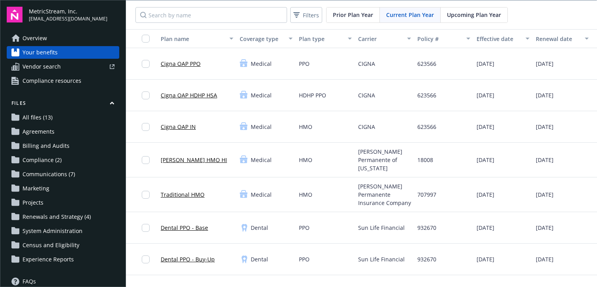 The height and width of the screenshot is (287, 597). Describe the element at coordinates (40, 52) in the screenshot. I see `span: Your benefits` at that location.